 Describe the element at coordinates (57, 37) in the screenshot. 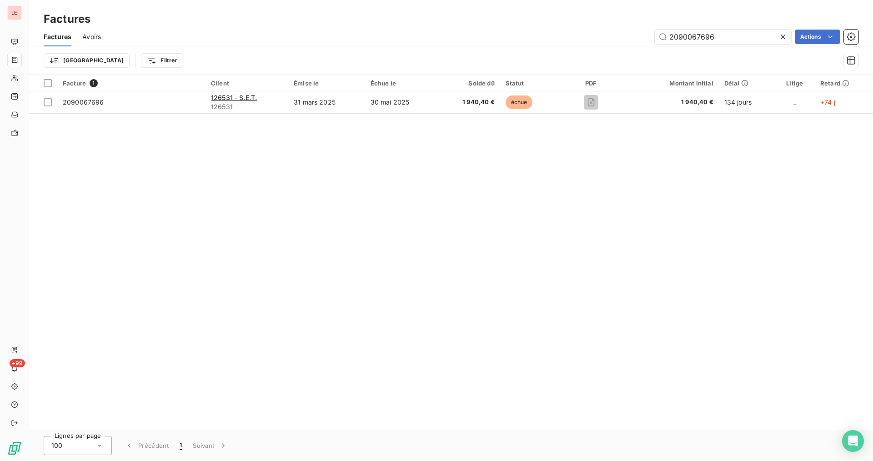

I see `span: Factures` at that location.